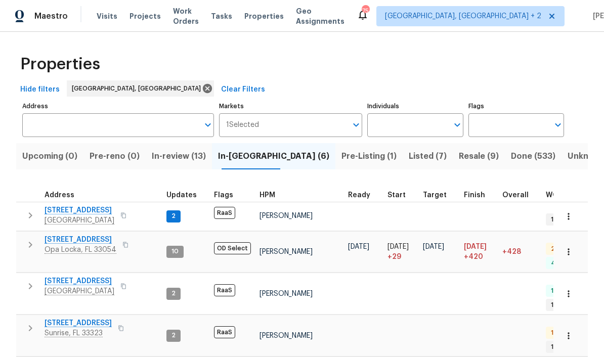 This screenshot has width=604, height=357. Describe the element at coordinates (232, 248) in the screenshot. I see `span: OD Select` at that location.